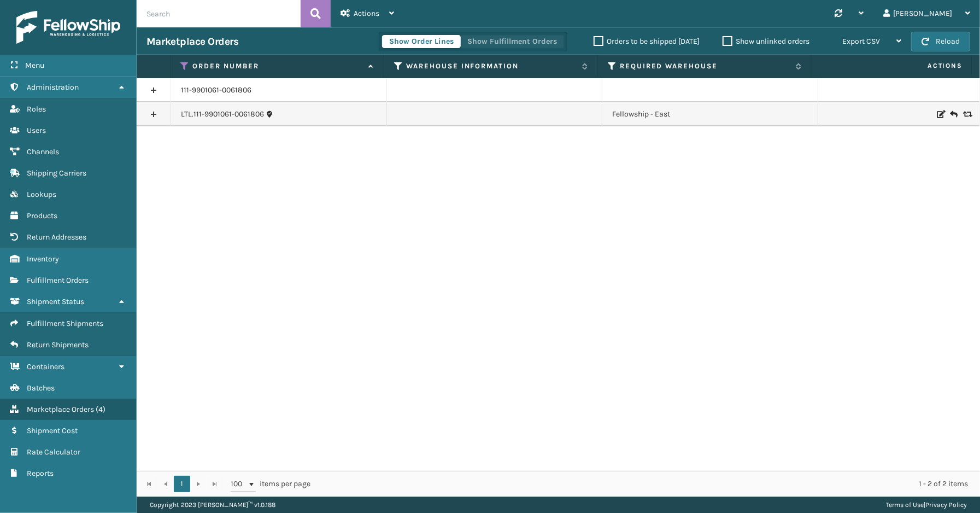  Describe the element at coordinates (57, 345) in the screenshot. I see `span: Return Shipments` at that location.